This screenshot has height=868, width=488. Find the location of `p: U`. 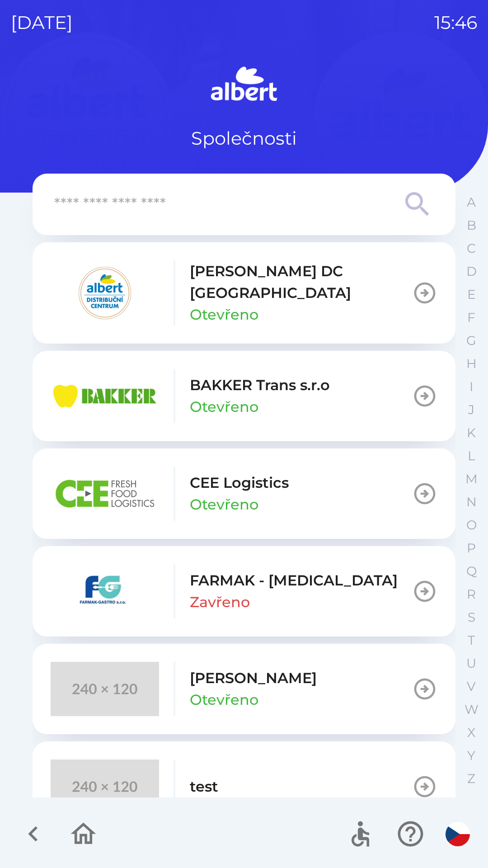

p: U is located at coordinates (471, 663).